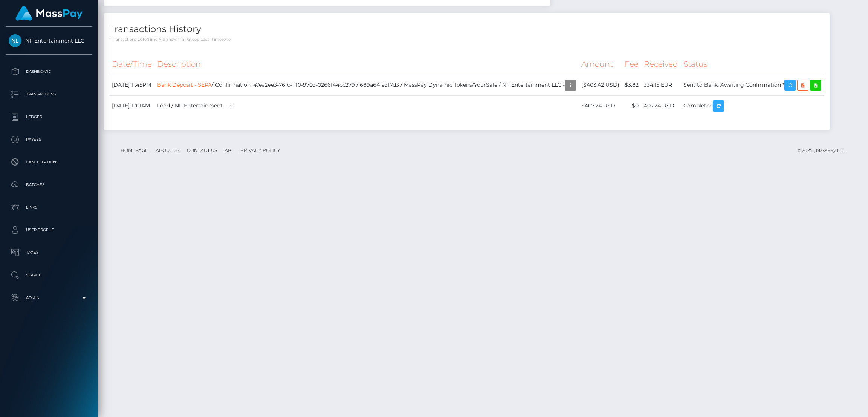 This screenshot has width=868, height=417. Describe the element at coordinates (49, 117) in the screenshot. I see `p: Ledger` at that location.